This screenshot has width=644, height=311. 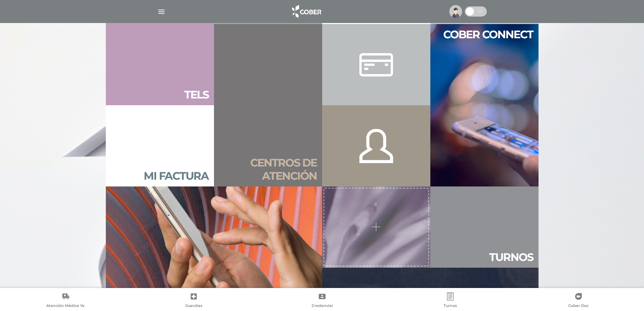 I want to click on h2: Centros de atención, so click(x=268, y=170).